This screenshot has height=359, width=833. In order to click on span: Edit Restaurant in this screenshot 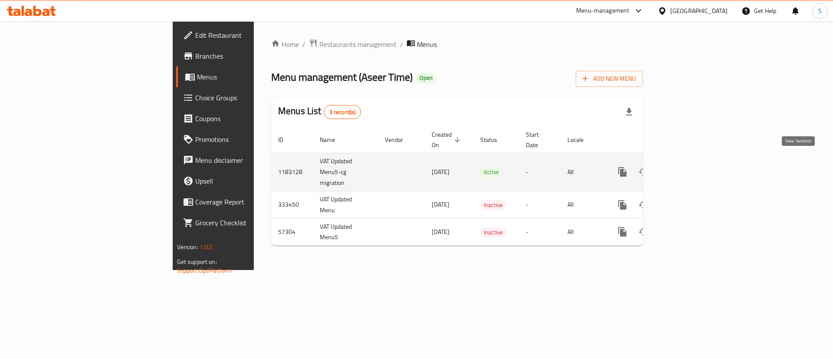, I will do `click(250, 35)`.